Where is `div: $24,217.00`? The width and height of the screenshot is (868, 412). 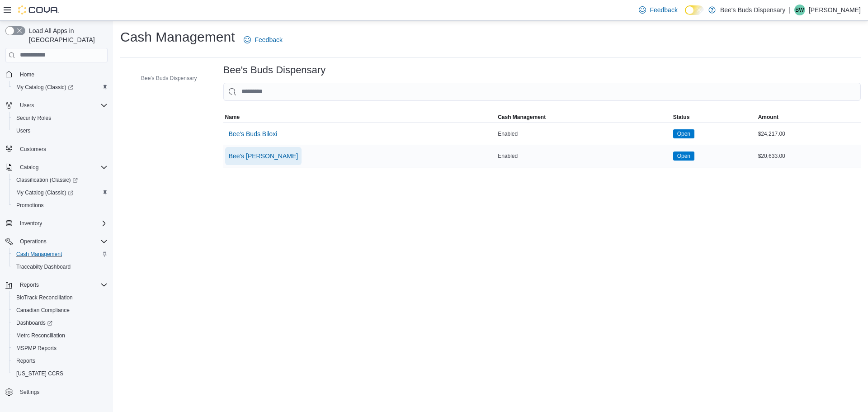
div: $24,217.00 is located at coordinates (808, 134).